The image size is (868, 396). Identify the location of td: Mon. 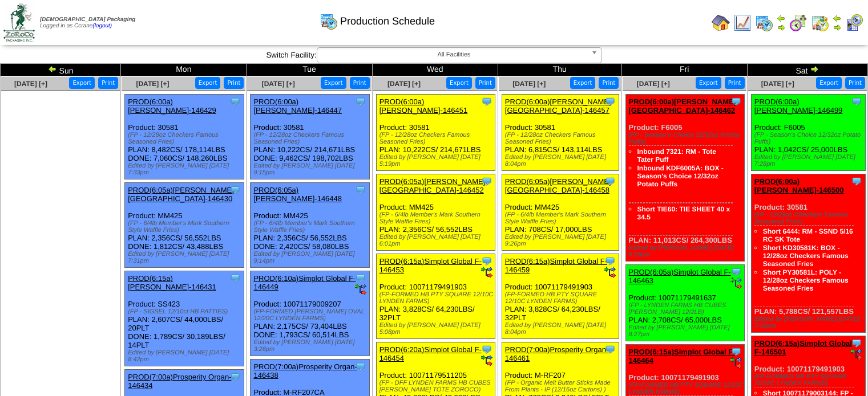
(184, 70).